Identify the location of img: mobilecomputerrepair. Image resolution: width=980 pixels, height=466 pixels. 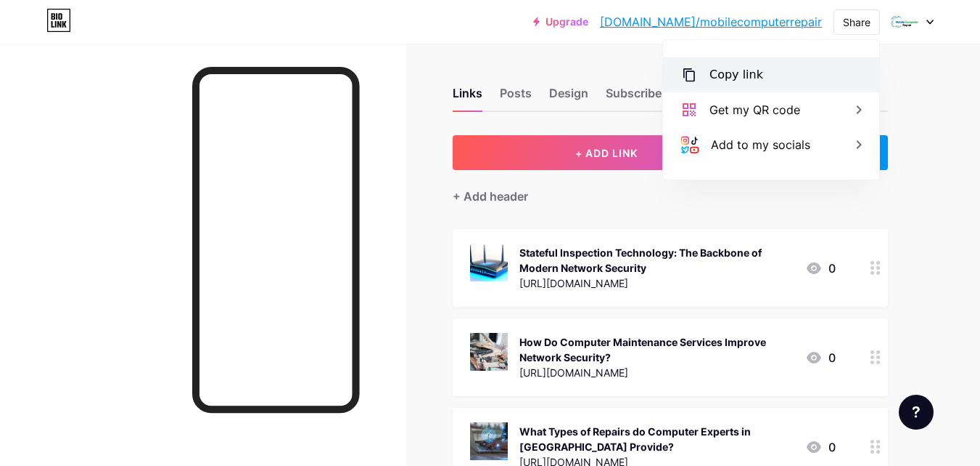
(905, 22).